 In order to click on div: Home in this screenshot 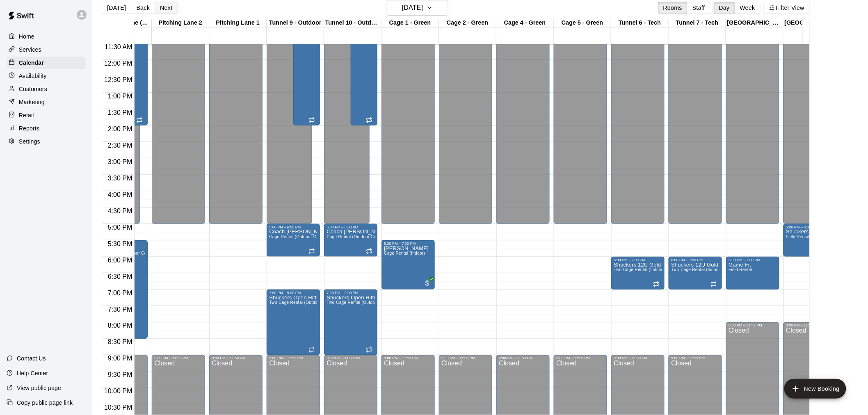, I will do `click(46, 37)`.